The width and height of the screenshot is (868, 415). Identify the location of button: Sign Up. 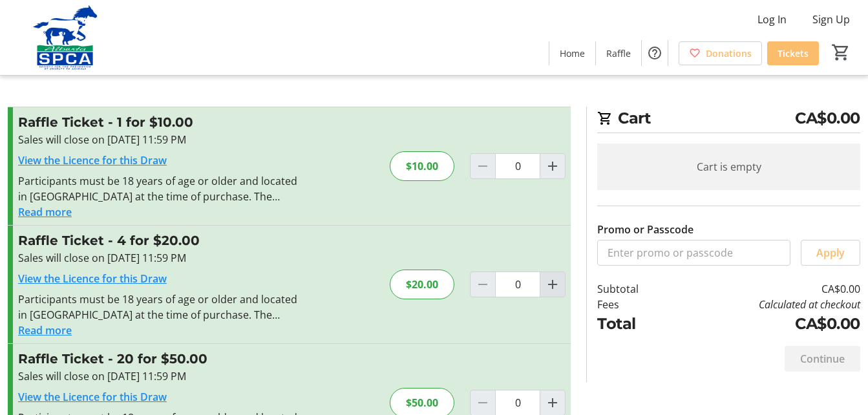
(831, 19).